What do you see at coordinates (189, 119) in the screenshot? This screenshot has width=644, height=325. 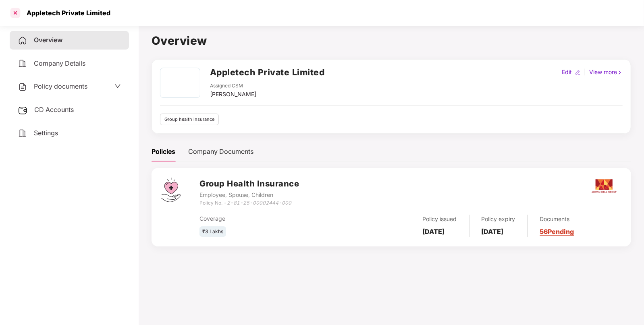 I see `div: Group health insurance` at bounding box center [189, 119].